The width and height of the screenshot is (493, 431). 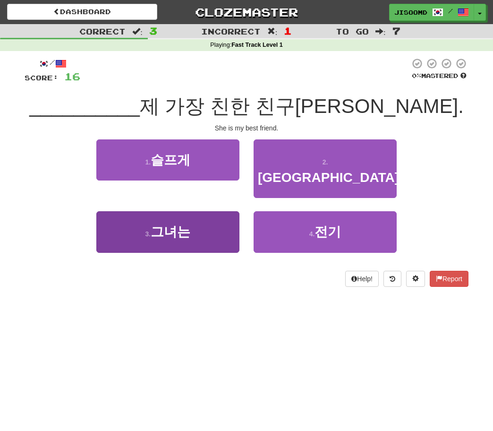 I want to click on span: Incorrect, so click(x=231, y=31).